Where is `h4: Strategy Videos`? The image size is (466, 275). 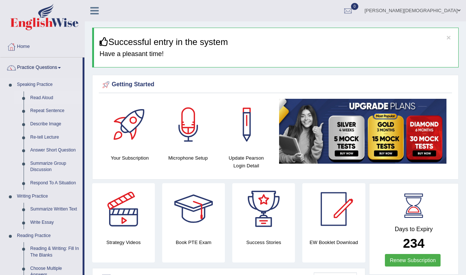 h4: Strategy Videos is located at coordinates (124, 242).